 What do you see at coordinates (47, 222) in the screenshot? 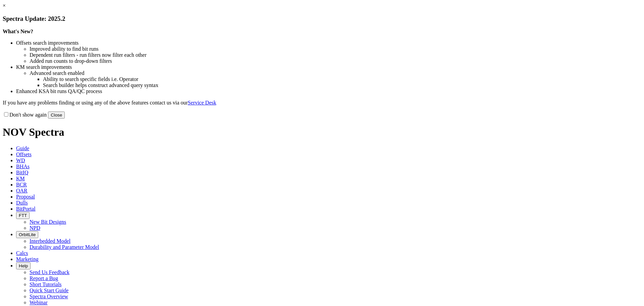
I see `a: New Bit Designs` at bounding box center [47, 222].